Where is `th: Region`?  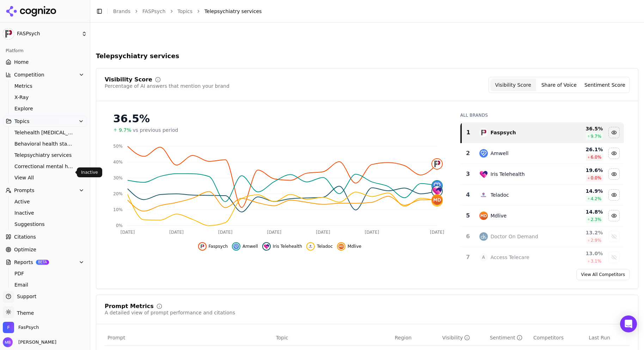
th: Region is located at coordinates (416, 338).